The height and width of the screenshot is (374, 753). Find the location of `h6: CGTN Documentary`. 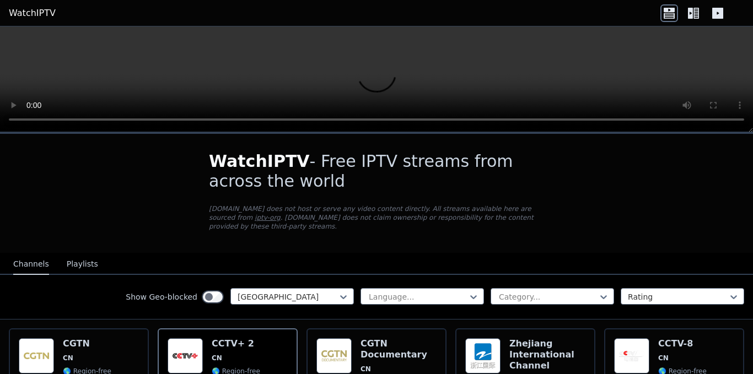

h6: CGTN Documentary is located at coordinates (399, 349).